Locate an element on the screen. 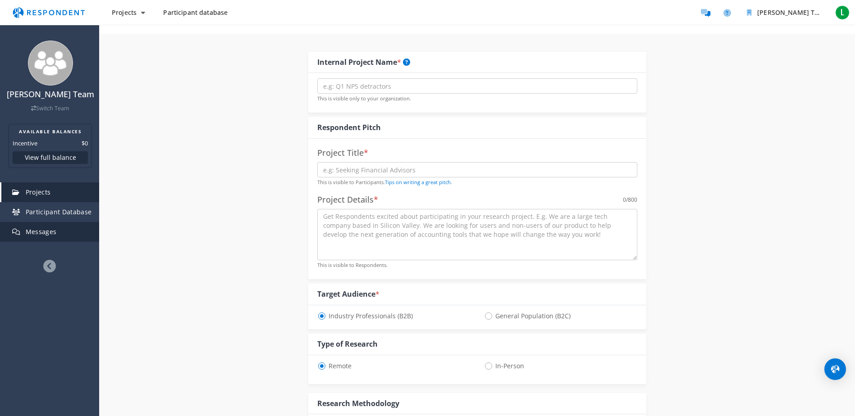 This screenshot has height=416, width=855. a: Message participants is located at coordinates (705, 13).